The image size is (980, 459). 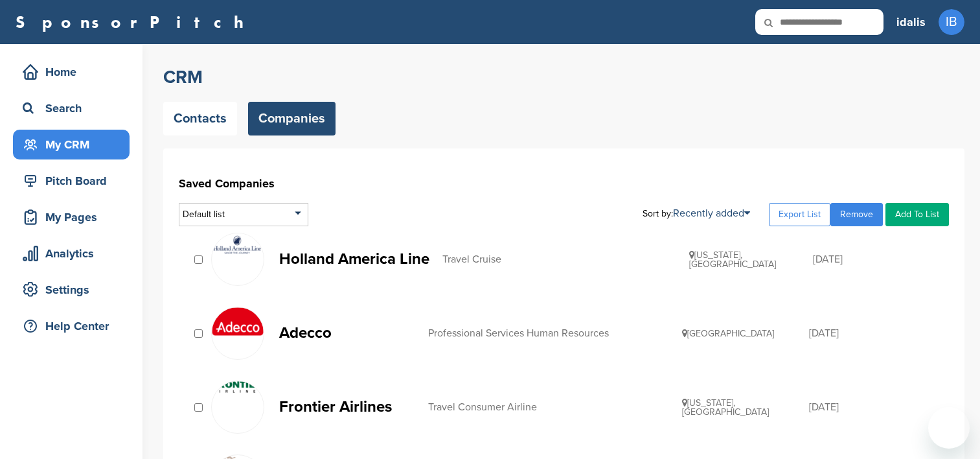 What do you see at coordinates (556, 333) in the screenshot?
I see `div: Professional Services Human Resources` at bounding box center [556, 333].